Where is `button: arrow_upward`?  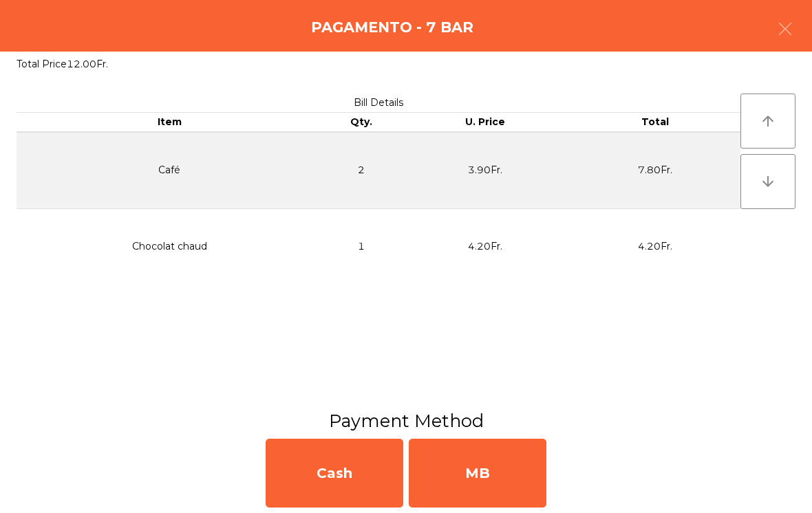
button: arrow_upward is located at coordinates (768, 121).